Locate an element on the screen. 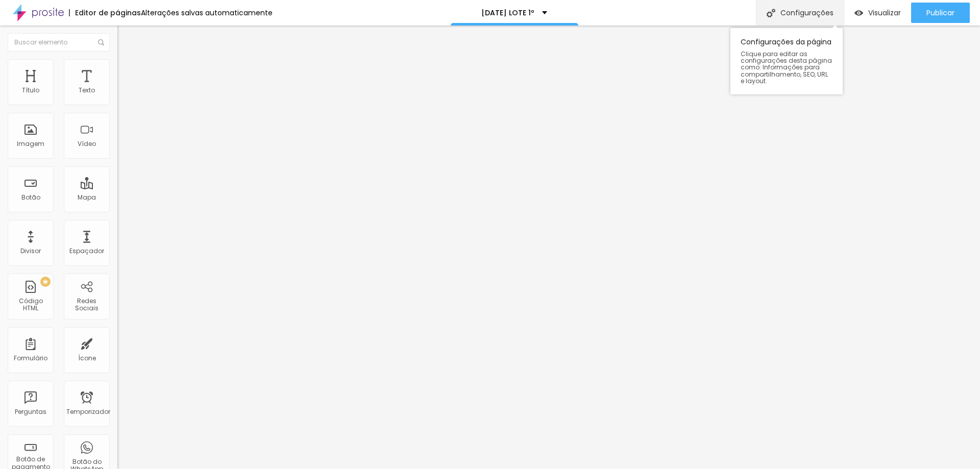 This screenshot has width=980, height=469. font: Formulário is located at coordinates (30, 358).